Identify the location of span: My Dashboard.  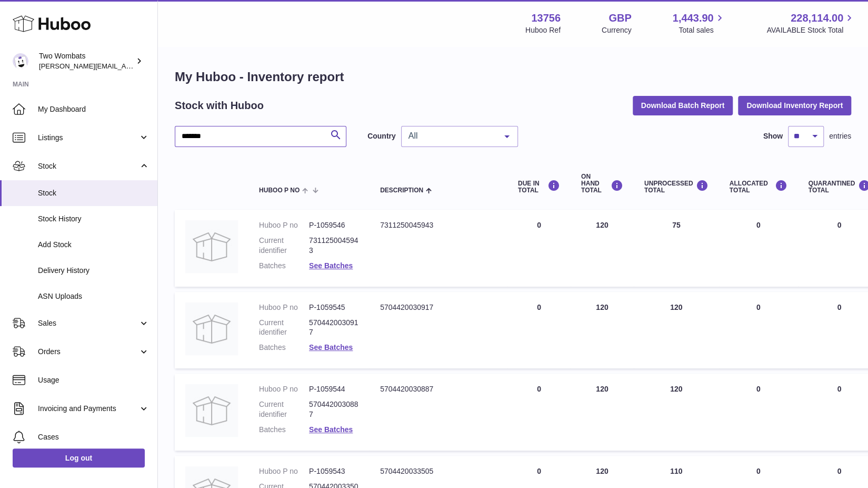
(94, 109).